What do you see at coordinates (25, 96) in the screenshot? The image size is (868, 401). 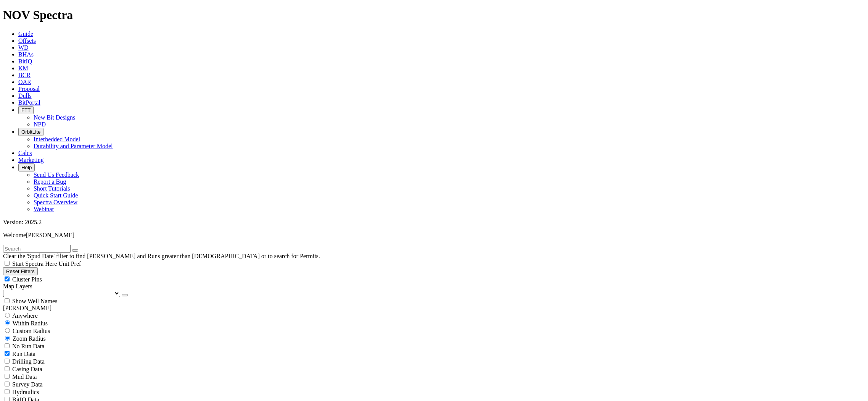 I see `span: Dulls` at bounding box center [25, 96].